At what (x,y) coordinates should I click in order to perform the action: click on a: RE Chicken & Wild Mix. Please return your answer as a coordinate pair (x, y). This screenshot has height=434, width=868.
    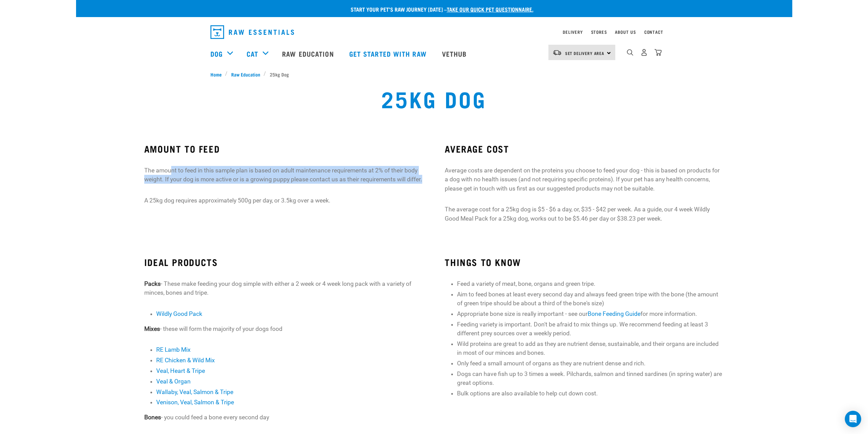
    Looking at the image, I should click on (186, 360).